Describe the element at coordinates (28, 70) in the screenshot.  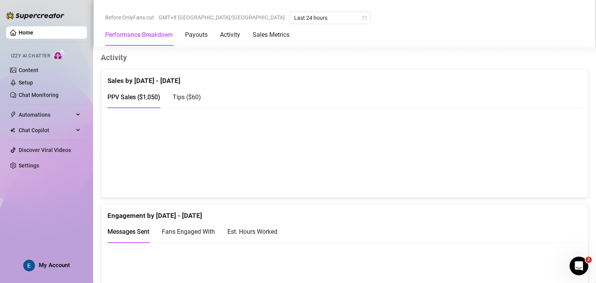
I see `a: Content` at that location.